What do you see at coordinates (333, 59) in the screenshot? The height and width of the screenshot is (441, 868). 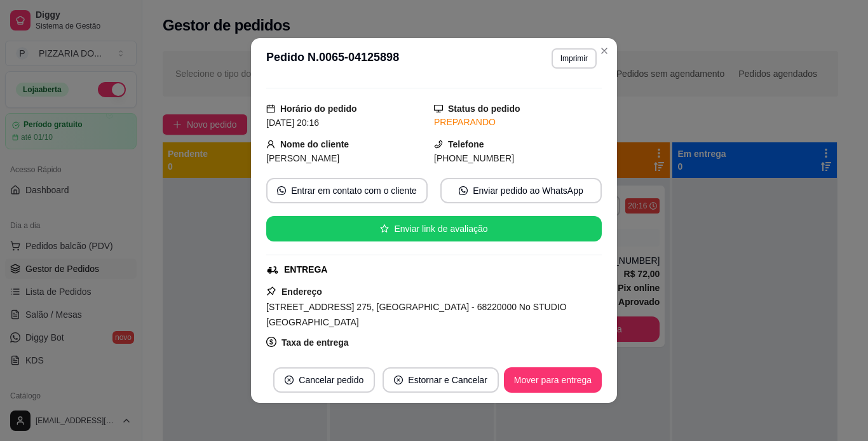 I see `h3: Pedido N. 0065-04125898` at bounding box center [333, 59].